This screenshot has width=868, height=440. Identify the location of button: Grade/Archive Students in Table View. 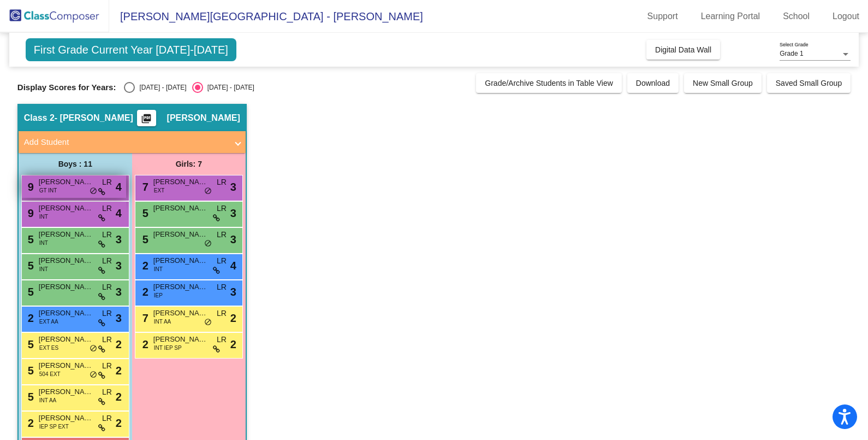
(549, 83).